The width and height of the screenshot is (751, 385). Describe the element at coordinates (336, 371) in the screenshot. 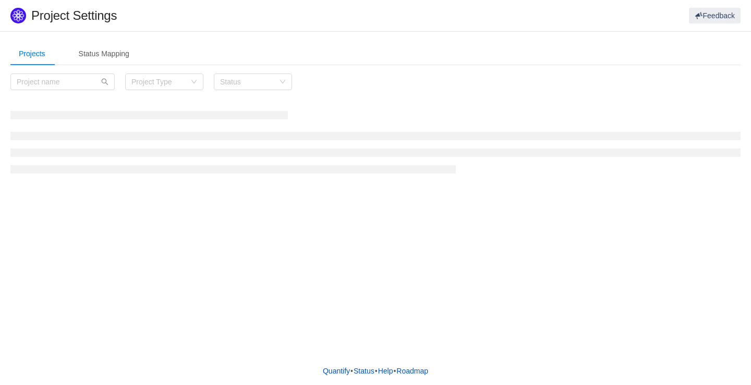

I see `a: Quantify` at that location.